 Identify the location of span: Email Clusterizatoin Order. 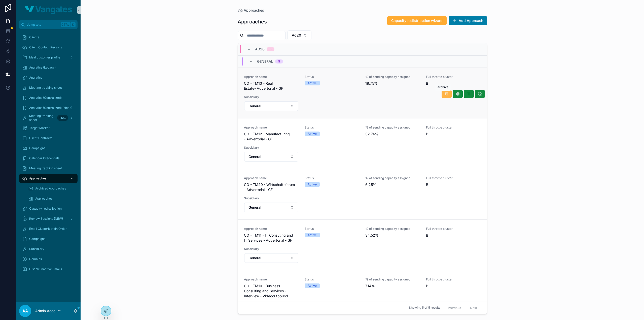
(48, 229).